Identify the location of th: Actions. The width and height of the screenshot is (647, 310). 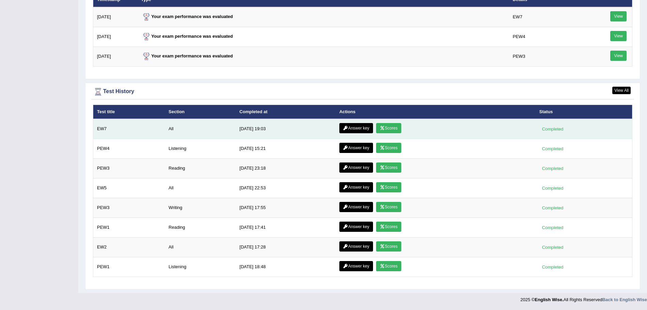
(436, 112).